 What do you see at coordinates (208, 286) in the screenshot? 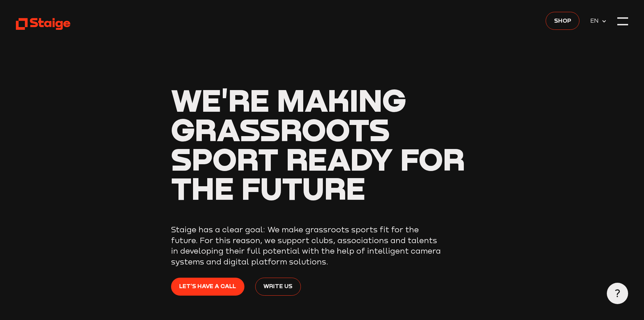
I see `span: Let's have a call` at bounding box center [208, 286].